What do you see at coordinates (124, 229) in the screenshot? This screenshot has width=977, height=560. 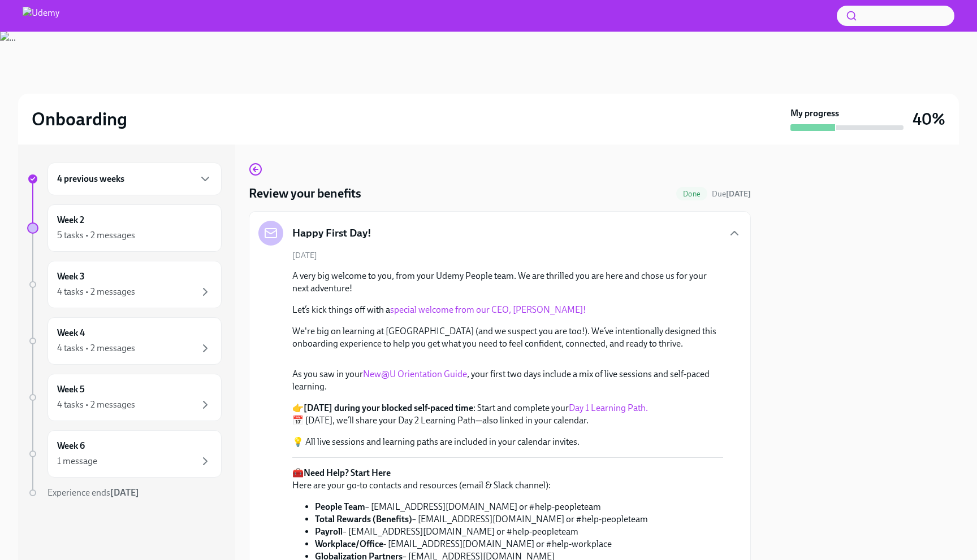 I see `a: Week 25 tasks • 2 messages` at bounding box center [124, 229].